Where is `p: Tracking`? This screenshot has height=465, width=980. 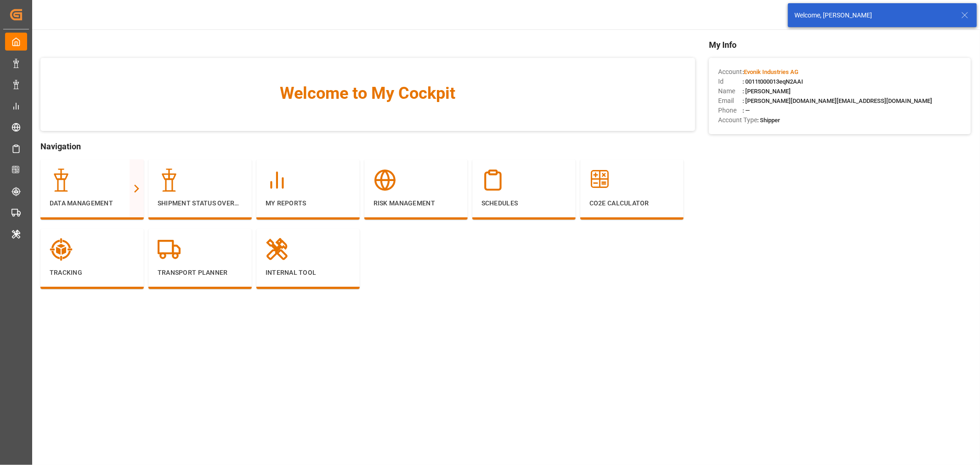 p: Tracking is located at coordinates (92, 273).